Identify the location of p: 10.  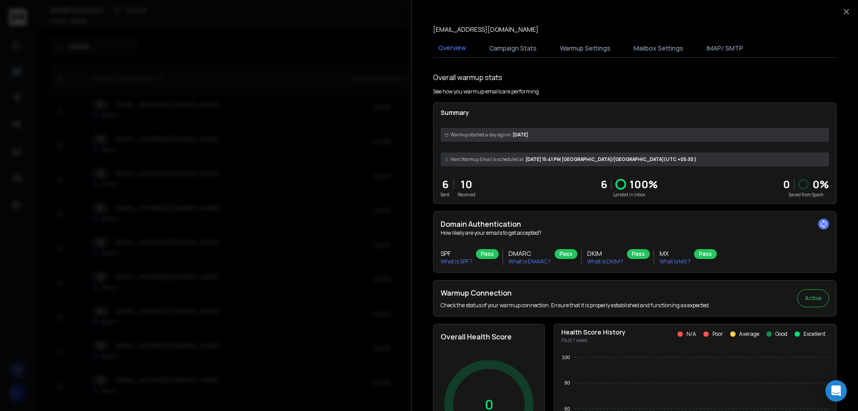
(467, 184).